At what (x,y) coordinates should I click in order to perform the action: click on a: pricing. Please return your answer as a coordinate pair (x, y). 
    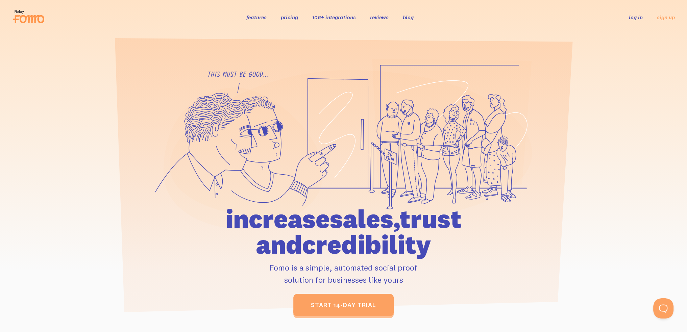
    Looking at the image, I should click on (289, 17).